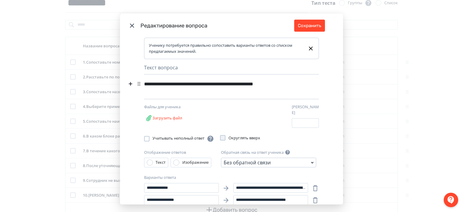 The height and width of the screenshot is (212, 463). What do you see at coordinates (160, 162) in the screenshot?
I see `div: Текст` at bounding box center [160, 162].